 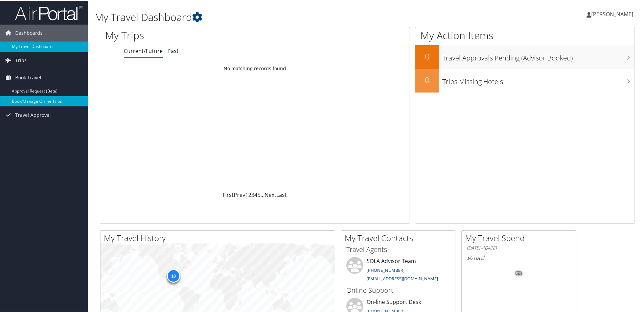 What do you see at coordinates (539, 56) in the screenshot?
I see `h3: Travel Approvals Pending (Advisor Booked)` at bounding box center [539, 56].